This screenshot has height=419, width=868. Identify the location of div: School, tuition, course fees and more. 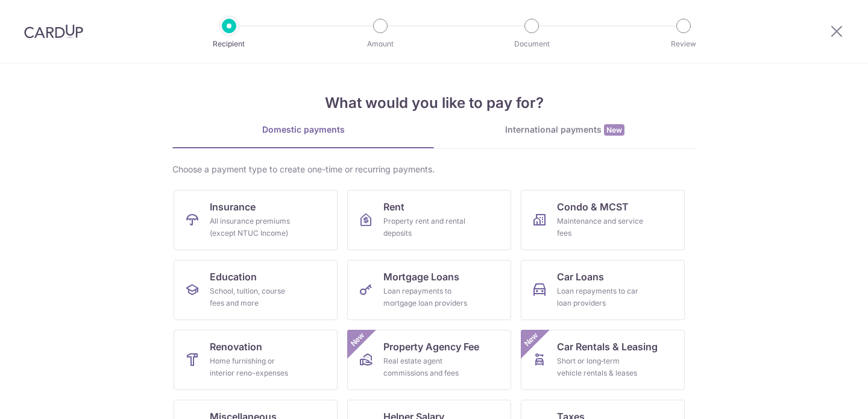
(253, 297).